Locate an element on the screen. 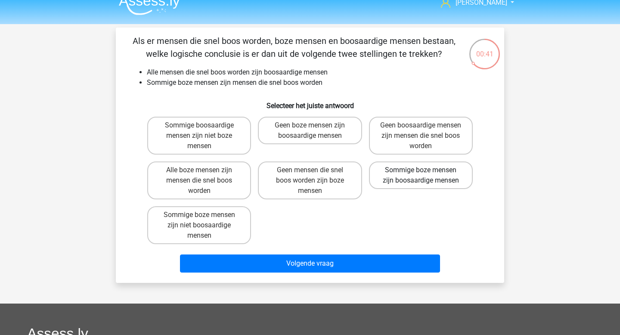 Image resolution: width=620 pixels, height=335 pixels. h6: Selecteer het juiste antwoord is located at coordinates (310, 102).